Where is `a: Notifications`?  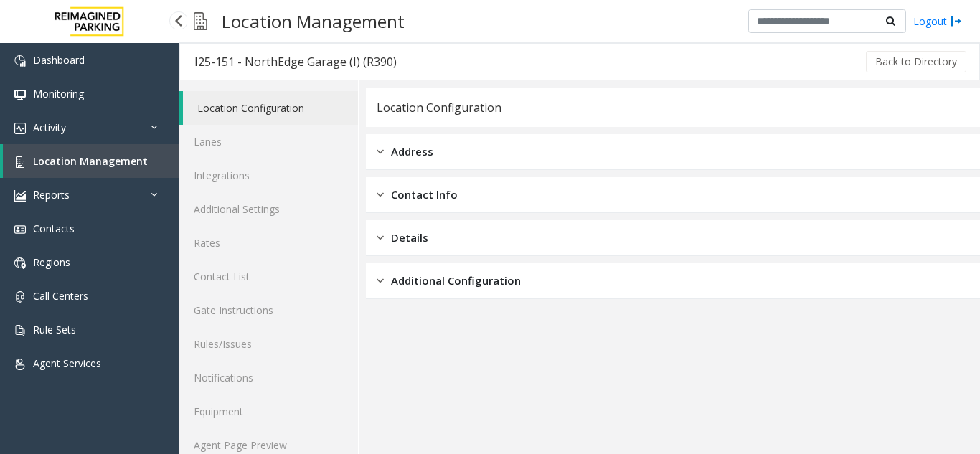
a: Notifications is located at coordinates (269, 377).